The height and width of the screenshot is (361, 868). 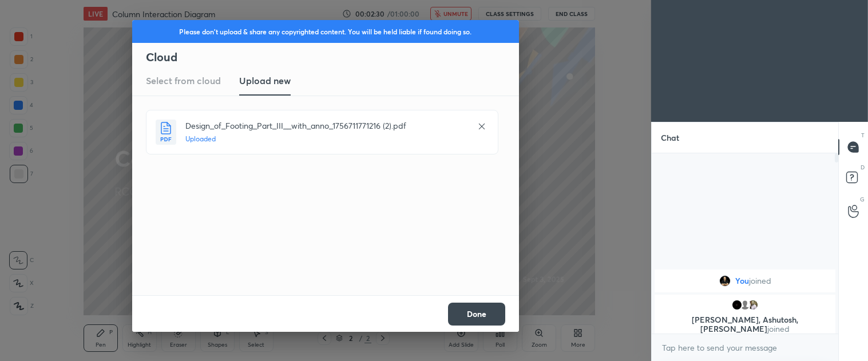 I want to click on h3: Upload new, so click(x=265, y=81).